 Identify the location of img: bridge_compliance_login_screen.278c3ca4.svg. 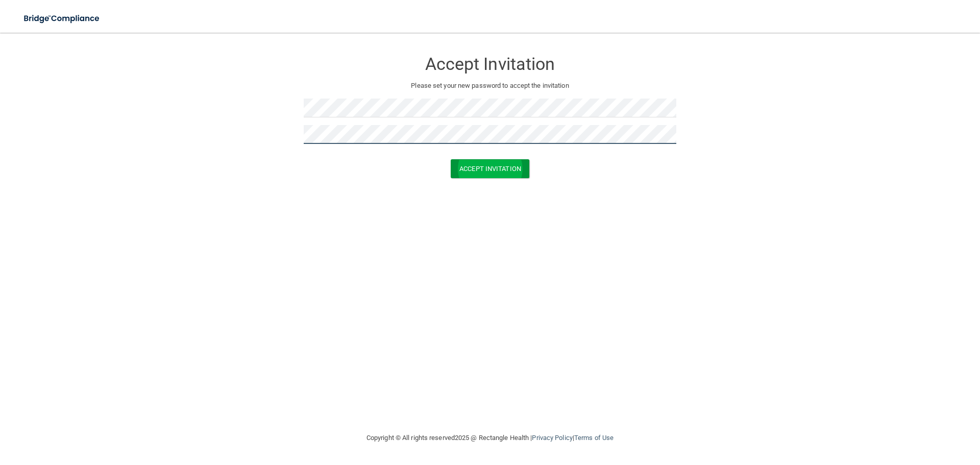
(62, 18).